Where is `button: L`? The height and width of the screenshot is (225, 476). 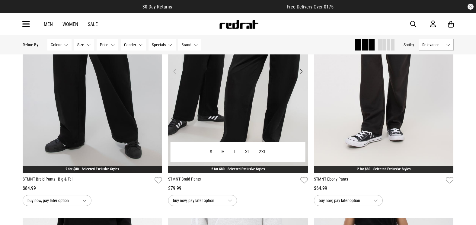
button: L is located at coordinates (235, 152).